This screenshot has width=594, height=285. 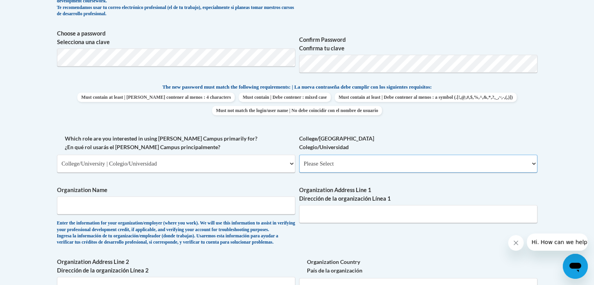 What do you see at coordinates (34, 9) in the screenshot?
I see `span: Hi. How can we help?` at bounding box center [34, 9].